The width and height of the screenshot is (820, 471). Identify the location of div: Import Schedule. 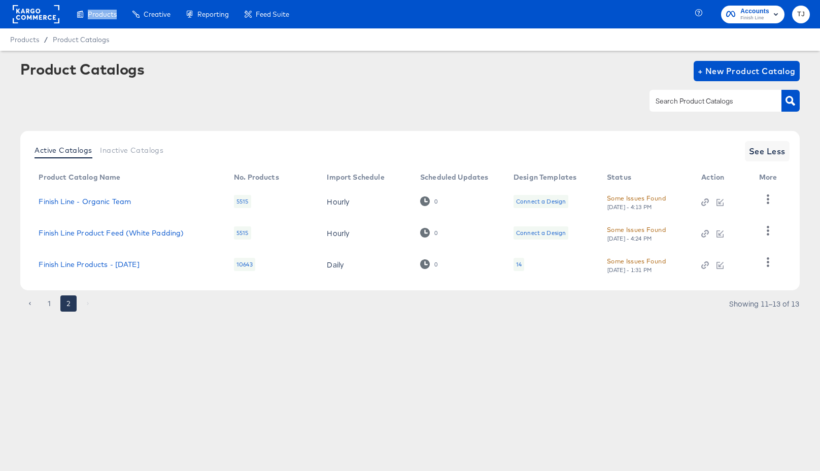
(355, 177).